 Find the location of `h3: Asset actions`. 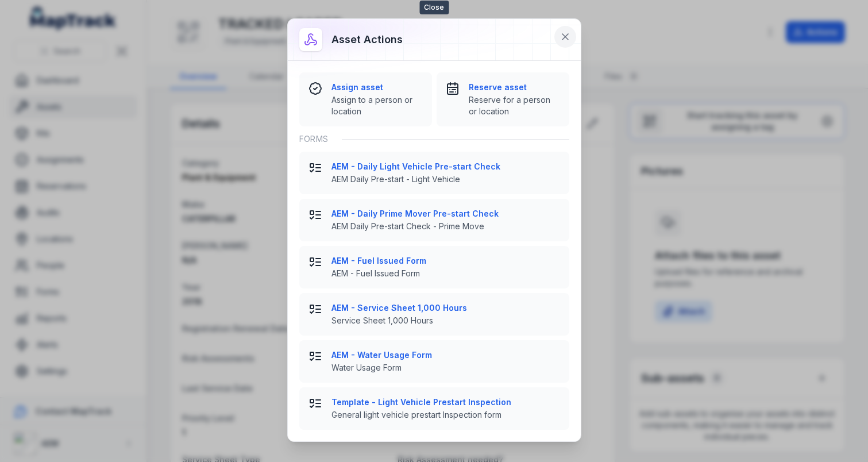

h3: Asset actions is located at coordinates (367, 39).